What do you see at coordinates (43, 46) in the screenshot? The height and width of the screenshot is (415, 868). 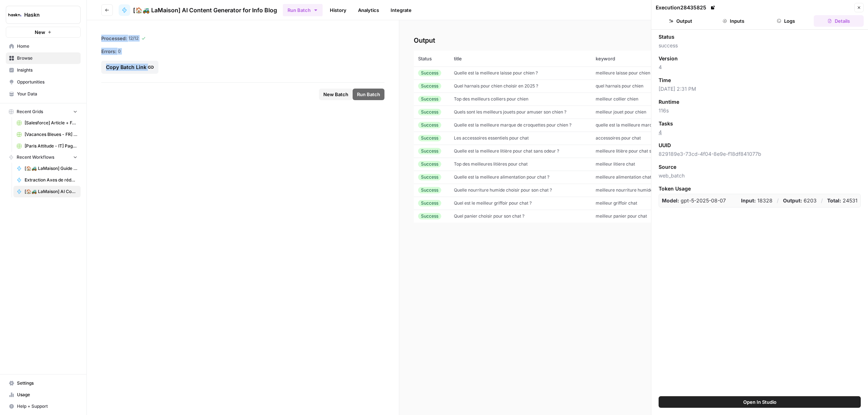 I see `a: Home` at bounding box center [43, 46].